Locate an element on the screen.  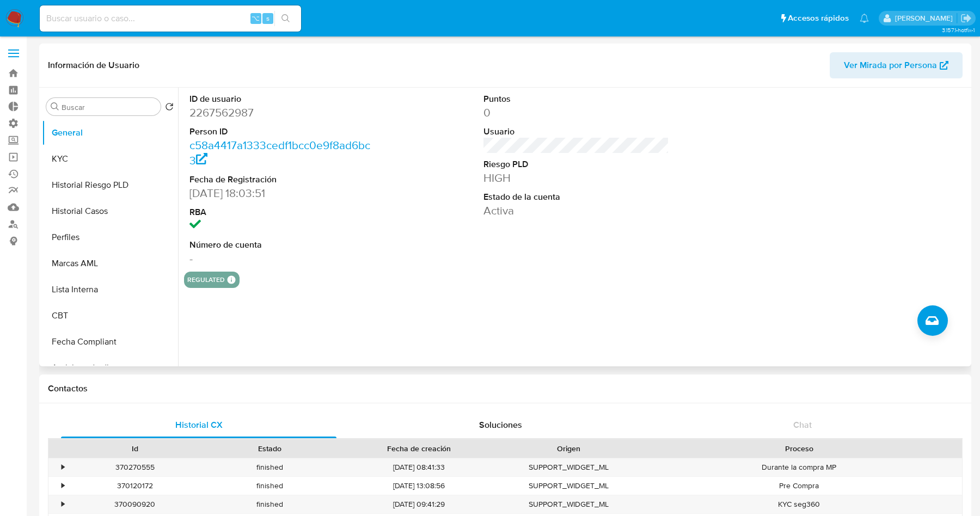
div: 370270555 is located at coordinates (135, 467).